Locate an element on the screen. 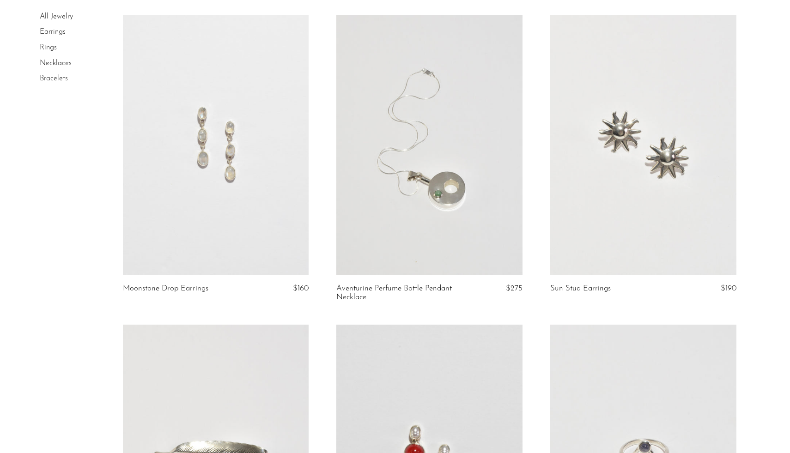 This screenshot has height=453, width=790. span: $275 is located at coordinates (514, 288).